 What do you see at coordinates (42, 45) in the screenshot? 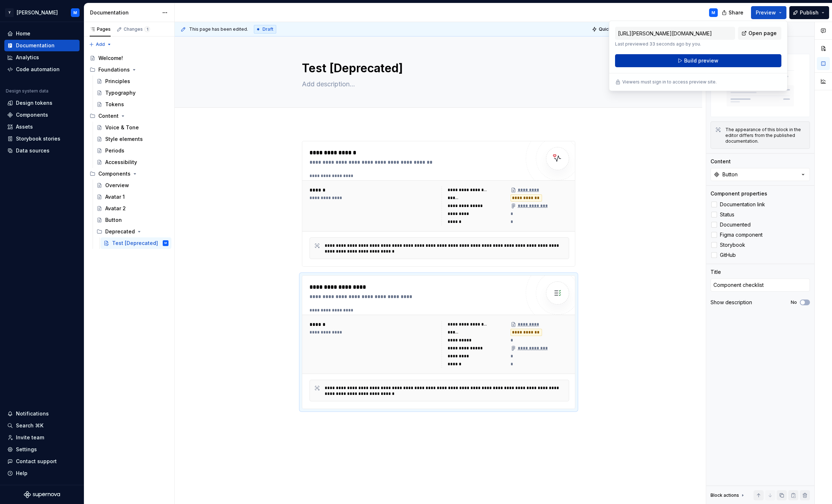
I see `a: Documentation` at bounding box center [42, 45].